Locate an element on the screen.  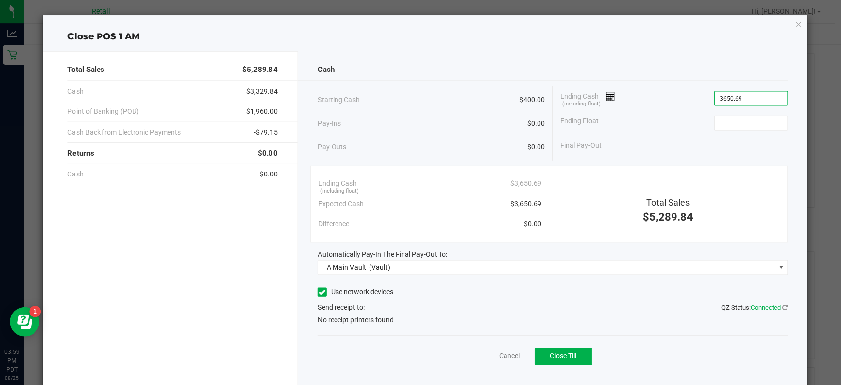
span: Final Pay-Out is located at coordinates (579, 145).